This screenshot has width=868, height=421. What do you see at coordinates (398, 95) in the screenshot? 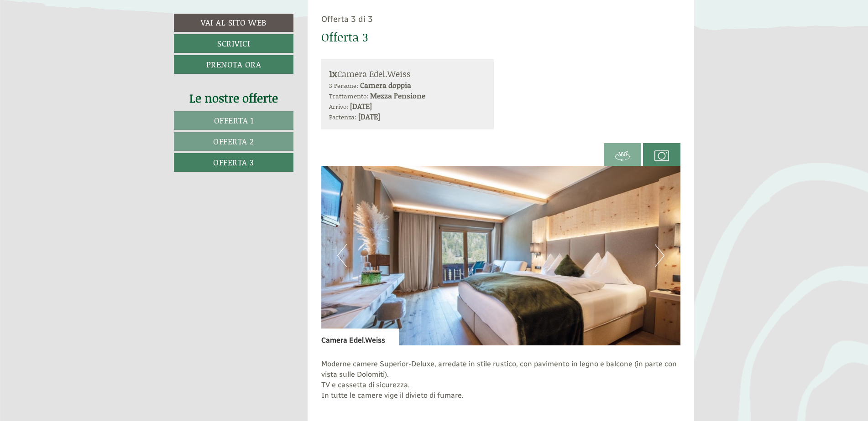
I see `b: Mezza Pensione` at bounding box center [398, 95].